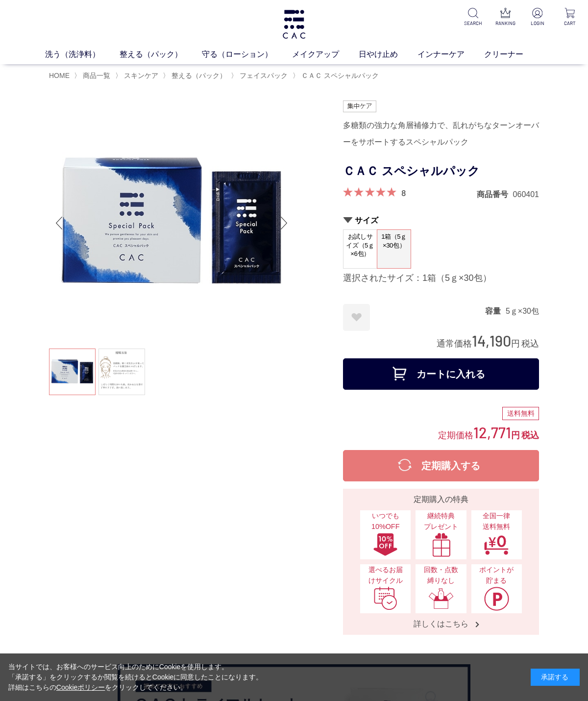 This screenshot has width=588, height=701. What do you see at coordinates (171, 223) in the screenshot?
I see `img: ＣＡＣ スペシャルパック 1箱（5ｇ×30包）` at bounding box center [171, 223].